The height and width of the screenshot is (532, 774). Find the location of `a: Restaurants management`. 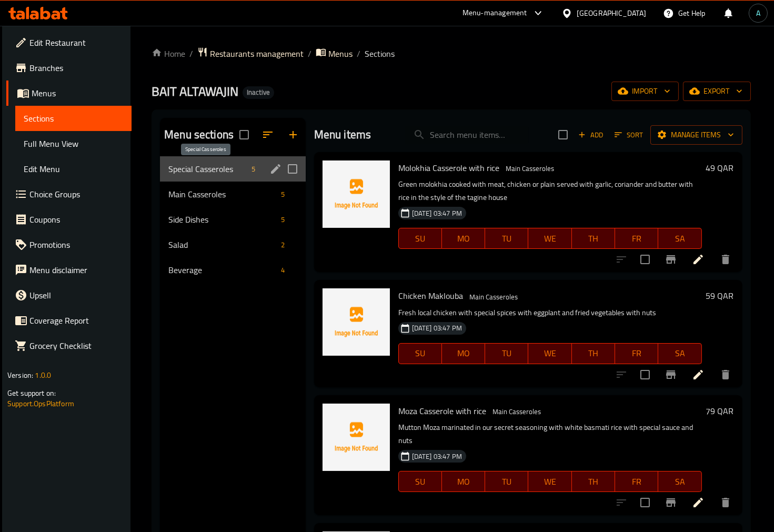

a: Restaurants management is located at coordinates (251, 53).